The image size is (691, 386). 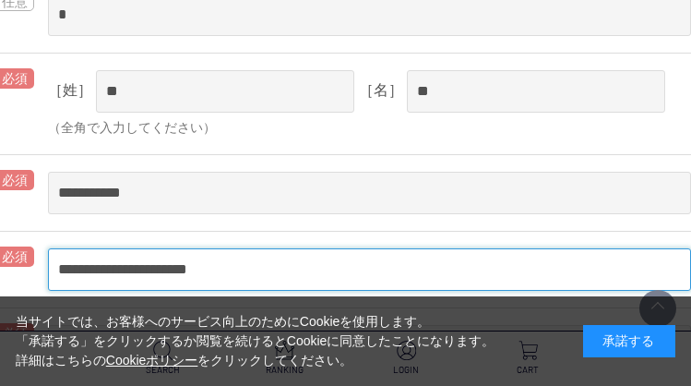 What do you see at coordinates (70, 89) in the screenshot?
I see `label: ［姓］` at bounding box center [70, 89].